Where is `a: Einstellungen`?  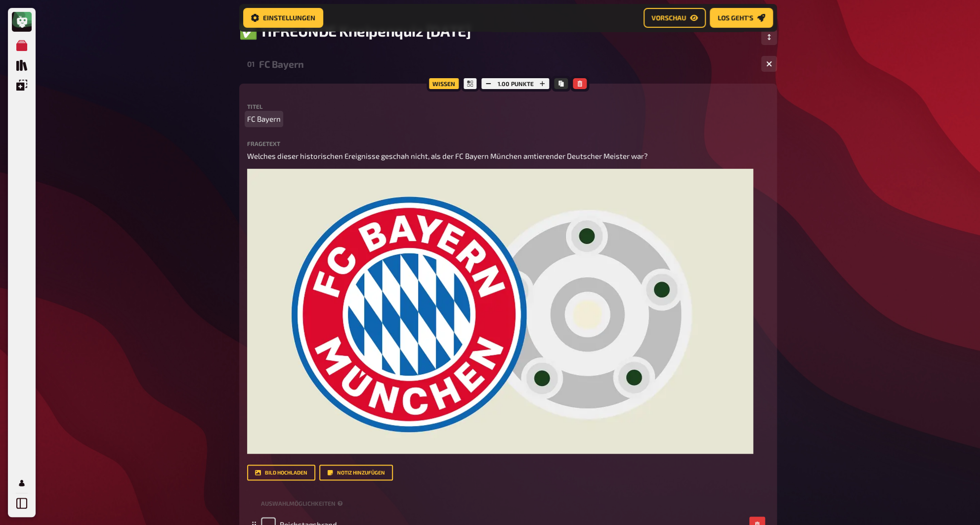
a: Einstellungen is located at coordinates (283, 18).